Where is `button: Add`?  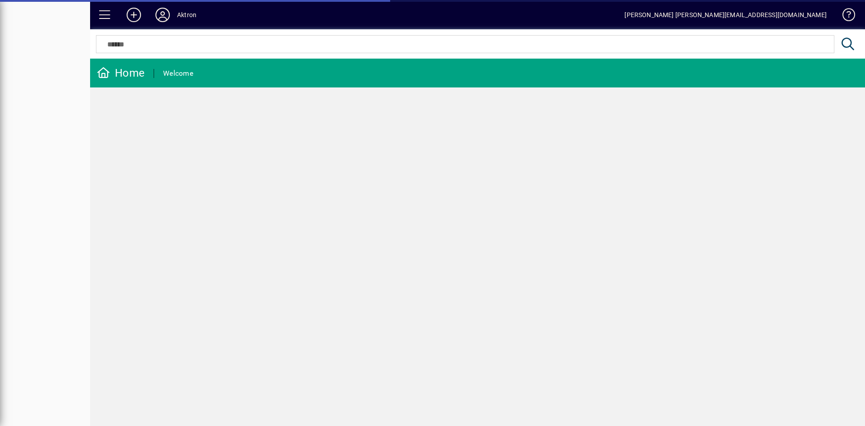 button: Add is located at coordinates (134, 15).